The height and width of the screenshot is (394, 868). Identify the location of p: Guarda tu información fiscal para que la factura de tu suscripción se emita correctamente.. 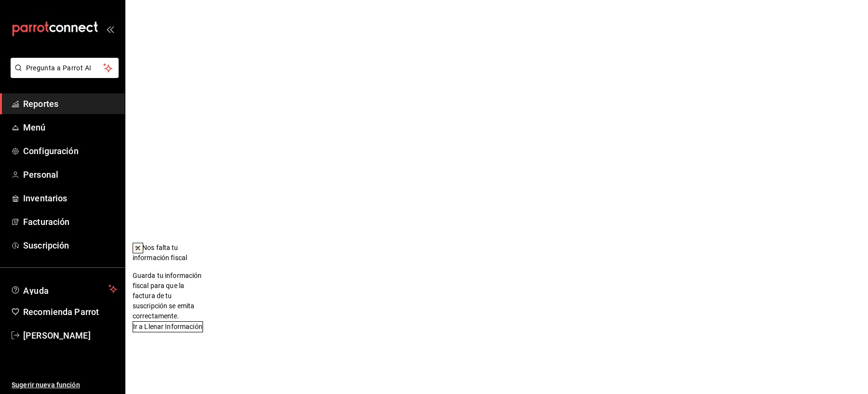
(168, 296).